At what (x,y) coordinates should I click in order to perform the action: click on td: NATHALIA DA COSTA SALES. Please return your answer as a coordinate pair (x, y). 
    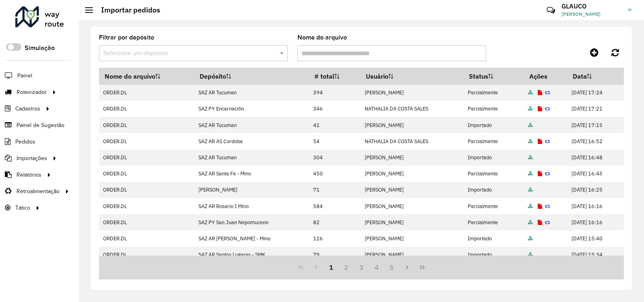
    Looking at the image, I should click on (412, 141).